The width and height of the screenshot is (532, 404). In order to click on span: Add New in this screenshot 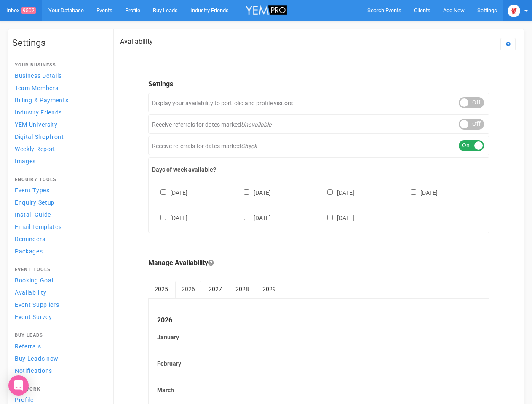, I will do `click(454, 10)`.